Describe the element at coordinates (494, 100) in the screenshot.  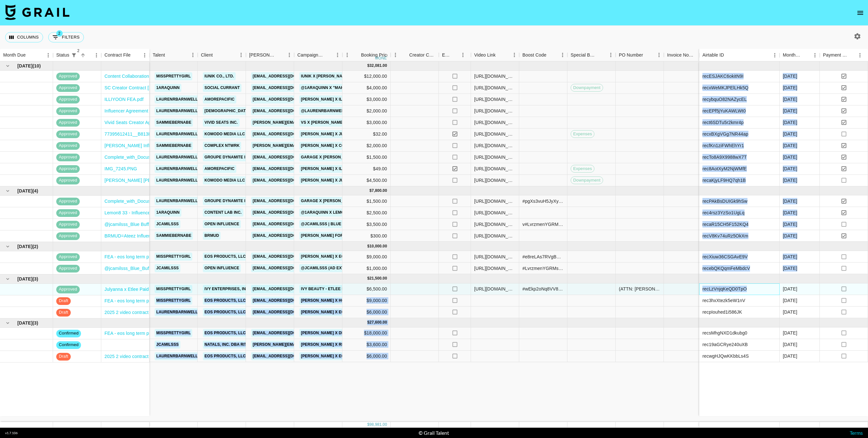
I see `div: https://www.tiktok.com/@laurenrbarnwell/video/7525125681336831245` at that location.